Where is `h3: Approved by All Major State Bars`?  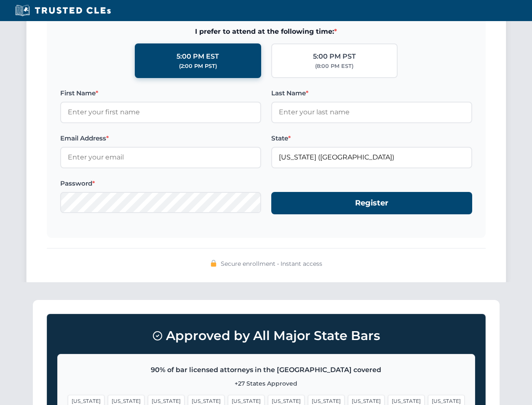 h3: Approved by All Major State Bars is located at coordinates (266, 335).